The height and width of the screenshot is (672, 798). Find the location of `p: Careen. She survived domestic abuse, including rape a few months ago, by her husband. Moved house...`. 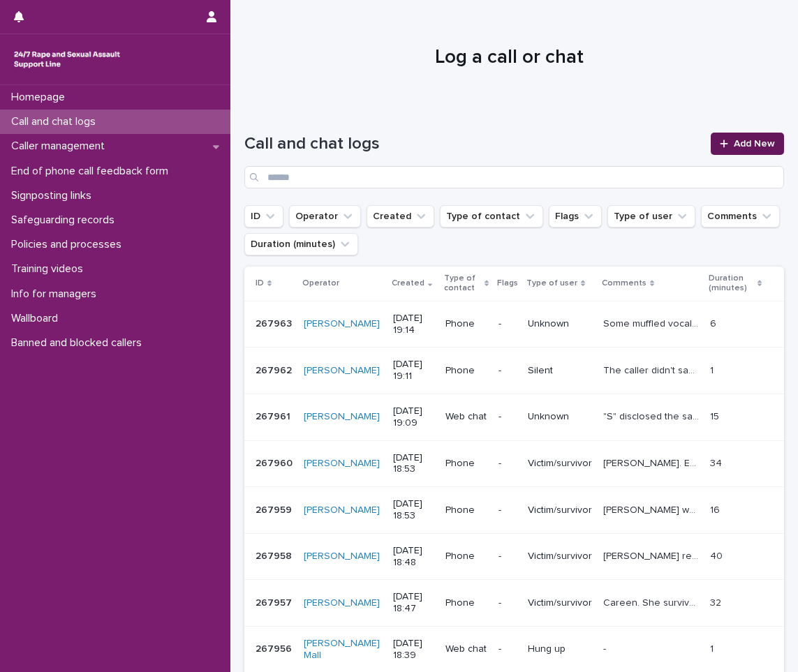

p: Careen. She survived domestic abuse, including rape a few months ago, by her husband. Moved house... is located at coordinates (652, 601).